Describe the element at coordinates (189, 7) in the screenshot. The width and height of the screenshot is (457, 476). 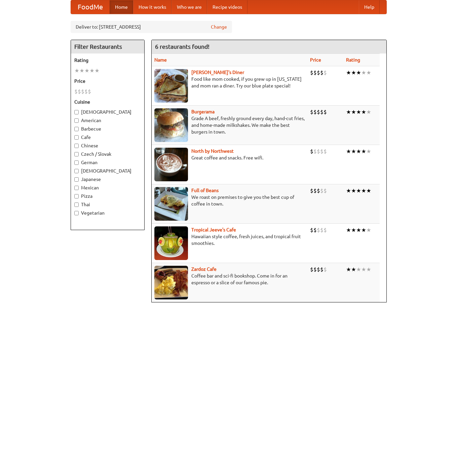
I see `a: Who we are` at that location.